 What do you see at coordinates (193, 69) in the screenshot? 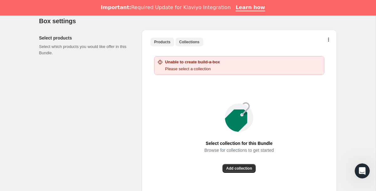
I see `p: Please select a collection` at bounding box center [193, 69].